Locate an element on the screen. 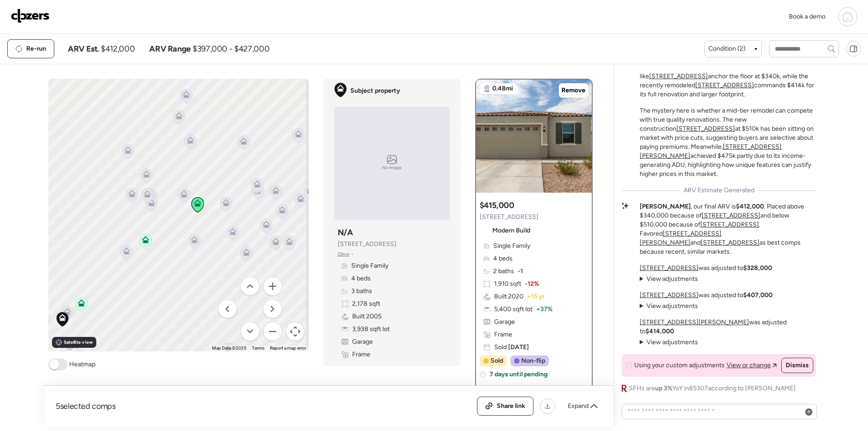 Image resolution: width=868 pixels, height=431 pixels. span: 2 baths is located at coordinates (504, 271).